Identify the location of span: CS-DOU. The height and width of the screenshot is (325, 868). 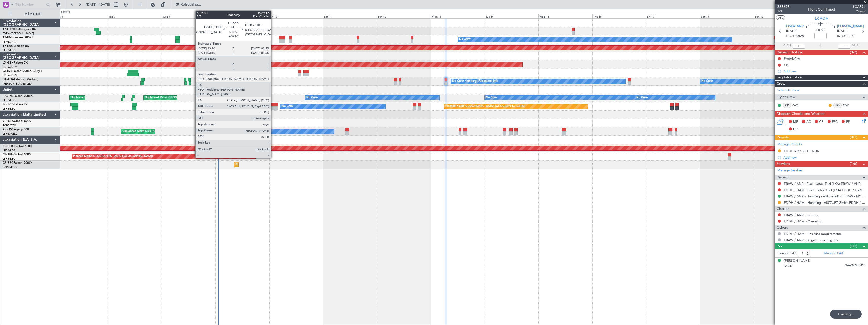
(8, 146).